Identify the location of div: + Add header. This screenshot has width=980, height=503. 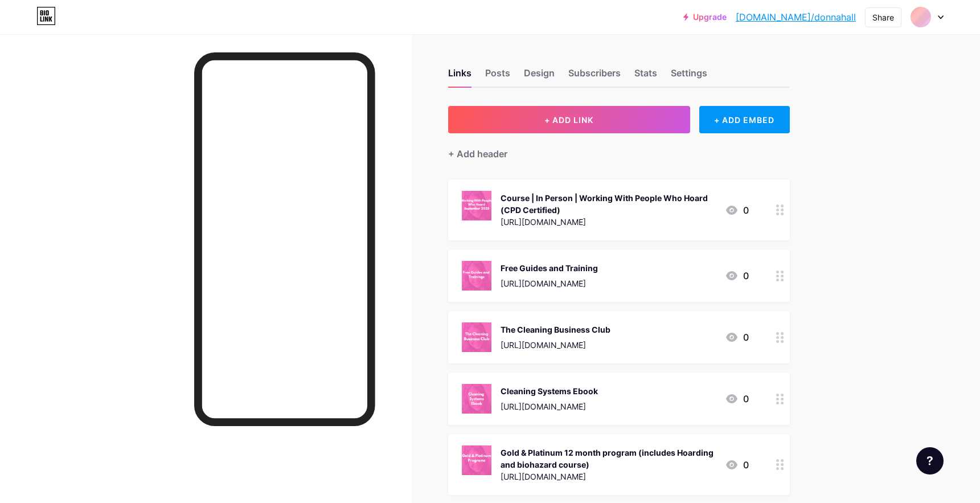
(478, 154).